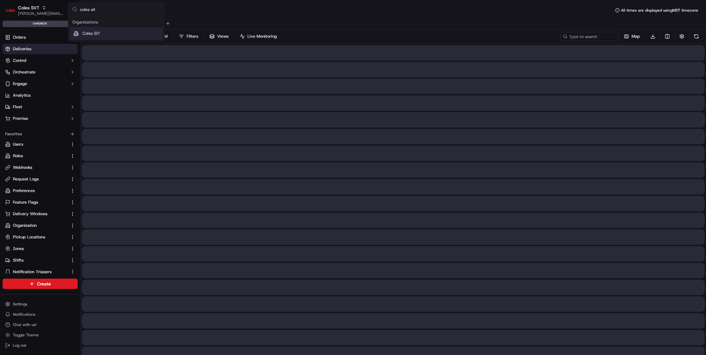 This screenshot has width=706, height=355. I want to click on button: Zones, so click(40, 249).